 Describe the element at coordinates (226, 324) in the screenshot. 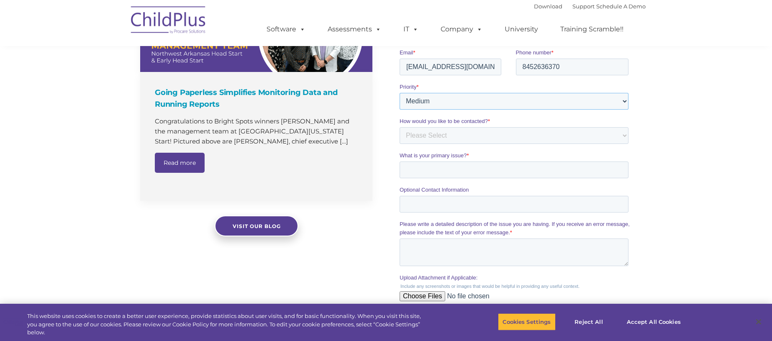

I see `div: This website uses cookies to create a better user experience, provide statistics about user visit...` at that location.